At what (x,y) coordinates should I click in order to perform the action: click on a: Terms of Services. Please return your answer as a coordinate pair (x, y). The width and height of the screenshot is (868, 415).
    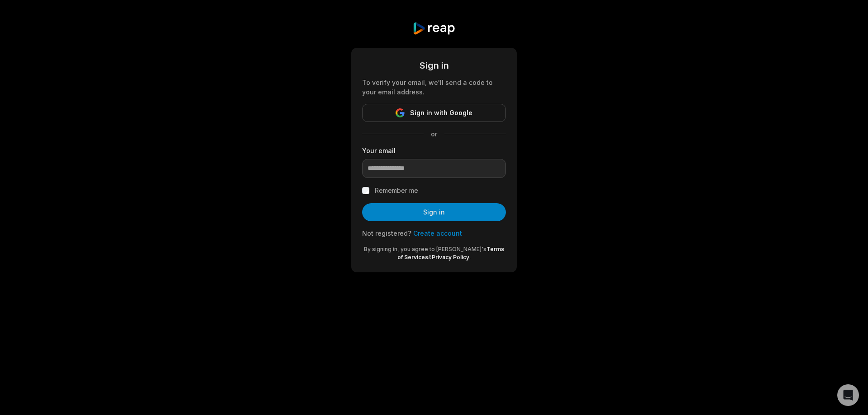
    Looking at the image, I should click on (451, 253).